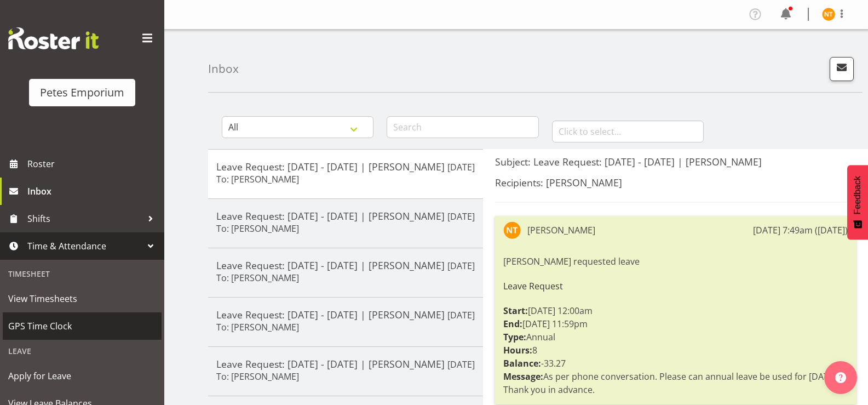 Image resolution: width=868 pixels, height=405 pixels. What do you see at coordinates (85, 246) in the screenshot?
I see `span: Time & Attendance` at bounding box center [85, 246].